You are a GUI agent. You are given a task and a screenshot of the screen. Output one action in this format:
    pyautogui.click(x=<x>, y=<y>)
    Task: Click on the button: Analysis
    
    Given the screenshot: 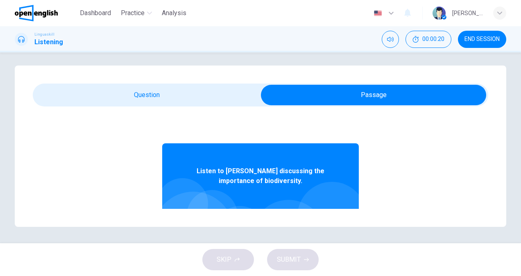 What is the action you would take?
    pyautogui.click(x=174, y=13)
    